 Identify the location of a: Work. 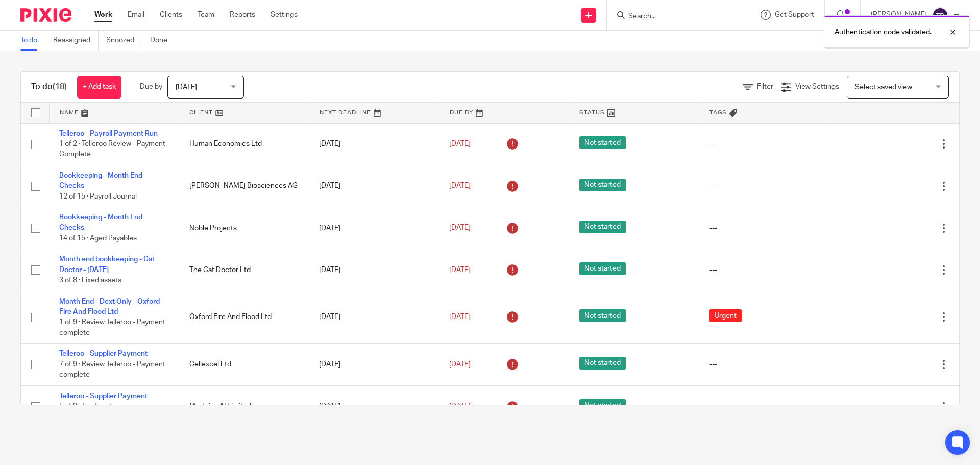
(103, 14).